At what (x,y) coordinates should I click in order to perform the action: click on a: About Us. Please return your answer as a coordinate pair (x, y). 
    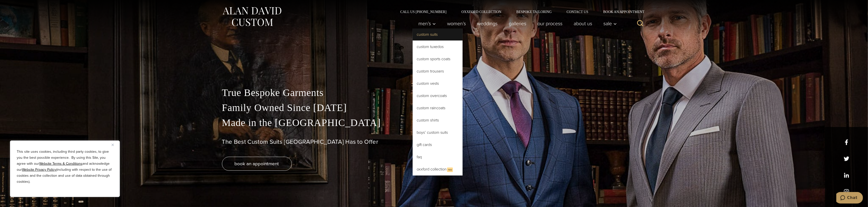
    Looking at the image, I should click on (583, 23).